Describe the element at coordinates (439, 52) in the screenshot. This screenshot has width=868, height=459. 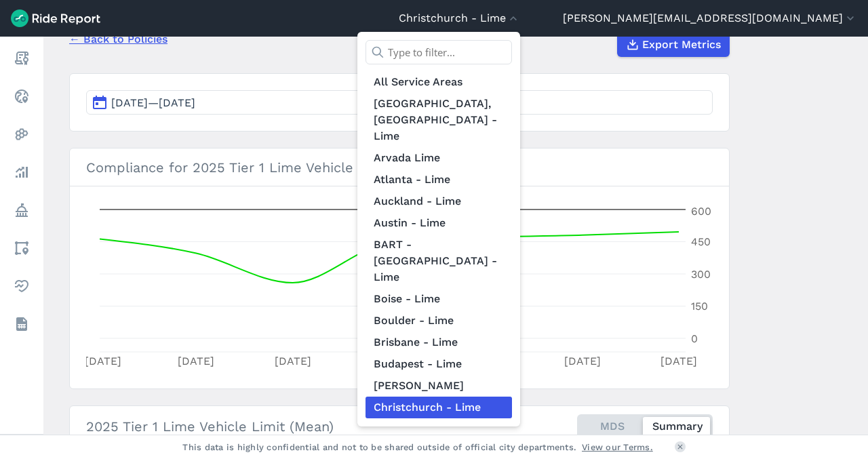
I see `input: Type to filter...` at that location.